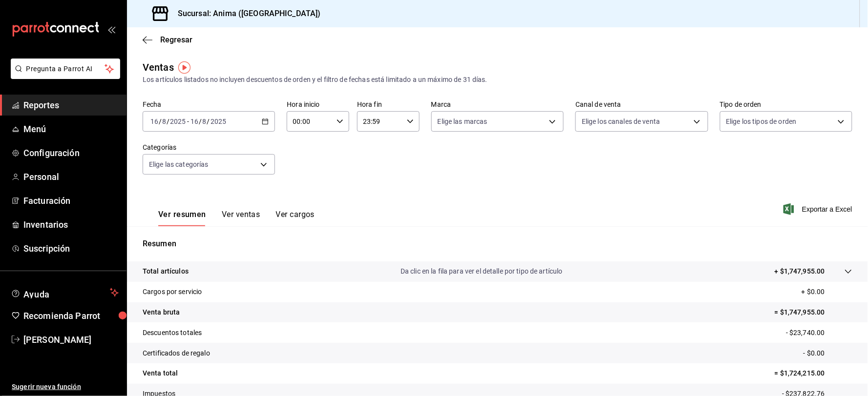 The height and width of the screenshot is (396, 868). What do you see at coordinates (388, 105) in the screenshot?
I see `label: Hora fin` at bounding box center [388, 105].